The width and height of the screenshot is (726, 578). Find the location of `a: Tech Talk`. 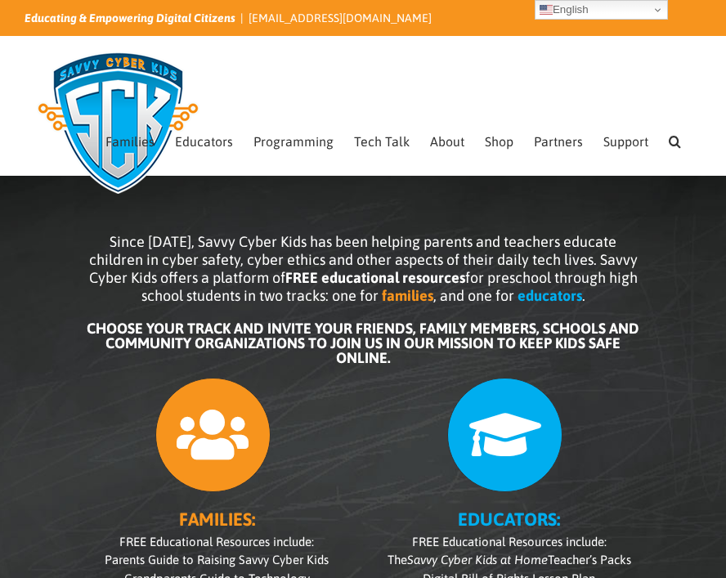

a: Tech Talk is located at coordinates (382, 139).